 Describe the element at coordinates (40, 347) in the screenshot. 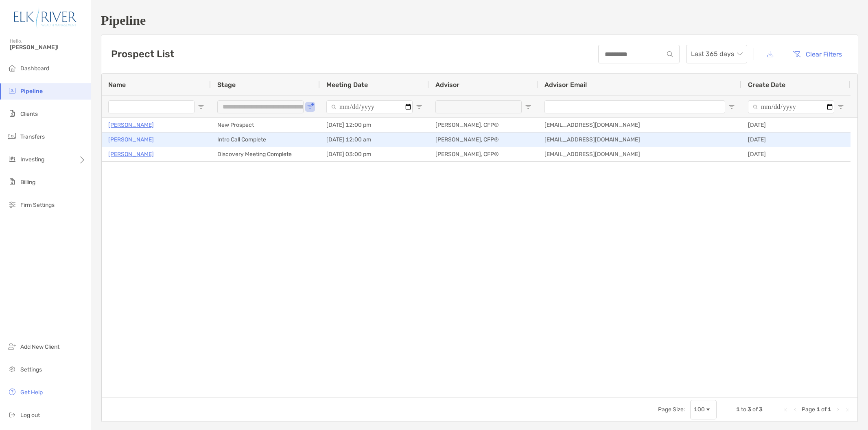

I see `span: Add New Client` at that location.